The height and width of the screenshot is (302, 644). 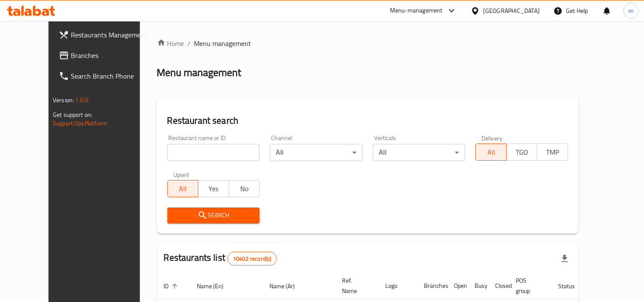 What do you see at coordinates (104, 55) in the screenshot?
I see `a: Branches` at bounding box center [104, 55].